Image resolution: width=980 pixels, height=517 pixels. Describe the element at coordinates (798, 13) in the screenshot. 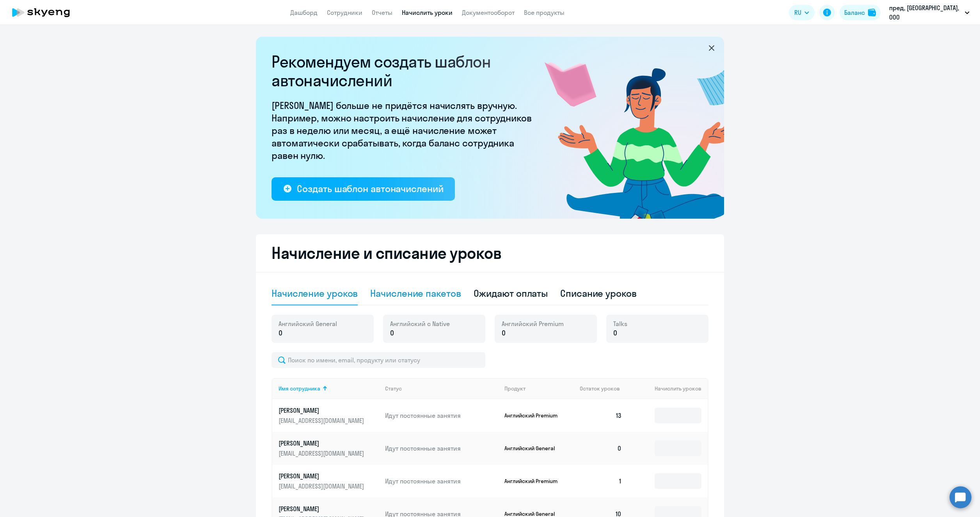

I see `span: RU` at that location.